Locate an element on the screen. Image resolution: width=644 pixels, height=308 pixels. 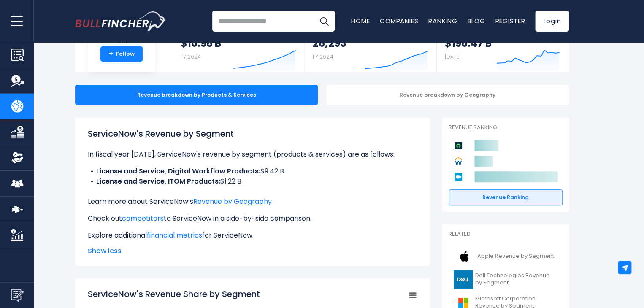
a: financial metrics is located at coordinates (174, 235).